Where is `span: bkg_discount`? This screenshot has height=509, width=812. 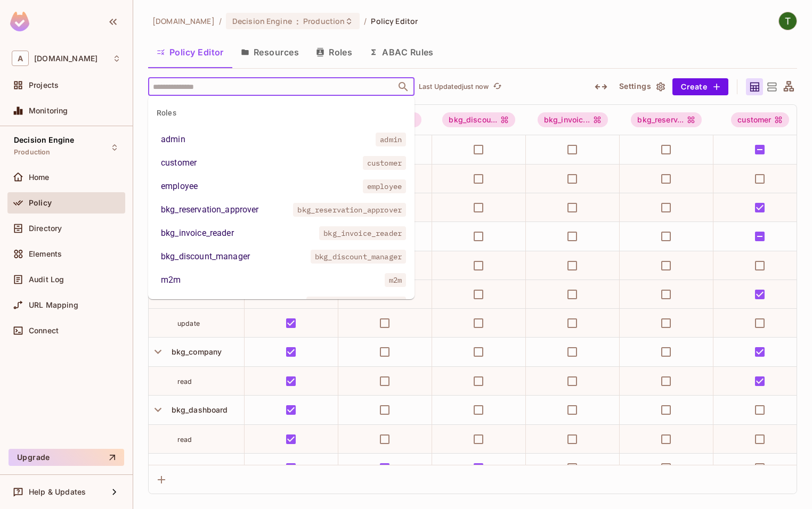 span: bkg_discount is located at coordinates (194, 467).